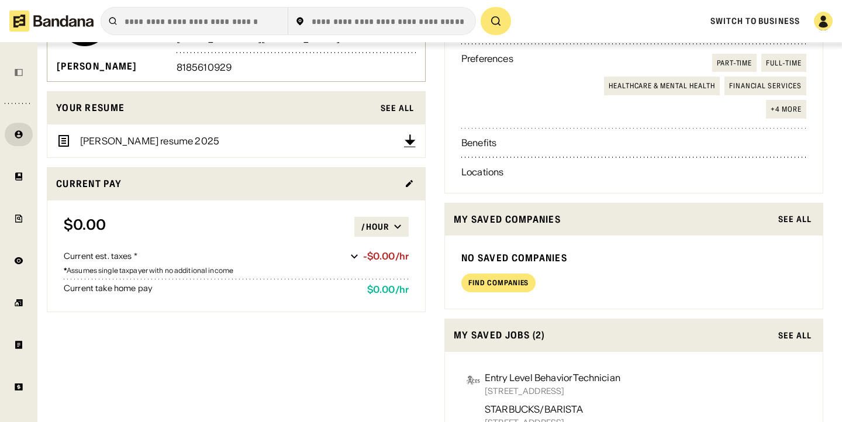 This screenshot has height=422, width=842. What do you see at coordinates (388, 289) in the screenshot?
I see `div: $0.00 / hr` at bounding box center [388, 289].